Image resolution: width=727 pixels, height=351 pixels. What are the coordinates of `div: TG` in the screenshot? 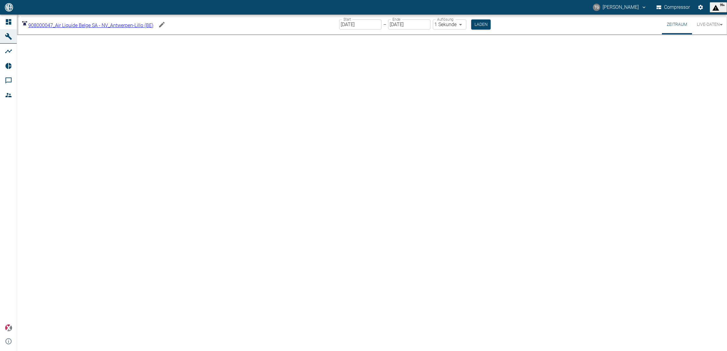 It's located at (597, 7).